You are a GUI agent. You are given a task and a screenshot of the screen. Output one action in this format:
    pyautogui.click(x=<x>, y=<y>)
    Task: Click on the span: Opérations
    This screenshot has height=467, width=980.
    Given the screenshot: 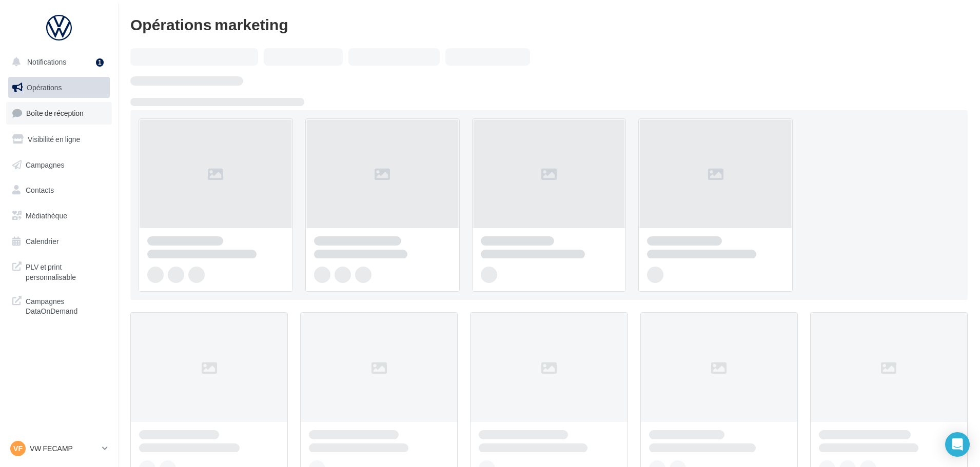 What is the action you would take?
    pyautogui.click(x=44, y=87)
    